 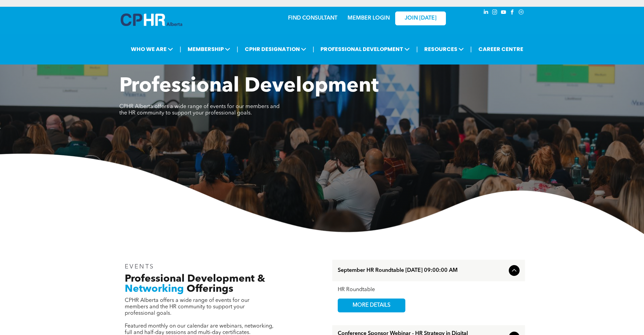 What do you see at coordinates (495, 13) in the screenshot?
I see `a: instagram` at bounding box center [495, 13].